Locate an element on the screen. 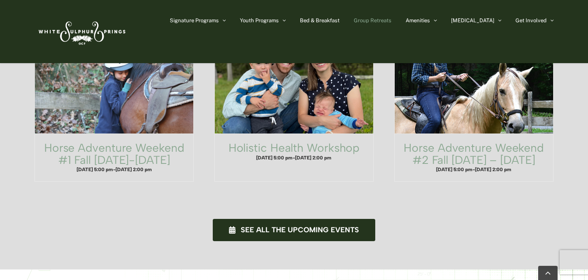 This screenshot has height=280, width=588. a: See all the upcoming events is located at coordinates (294, 230).